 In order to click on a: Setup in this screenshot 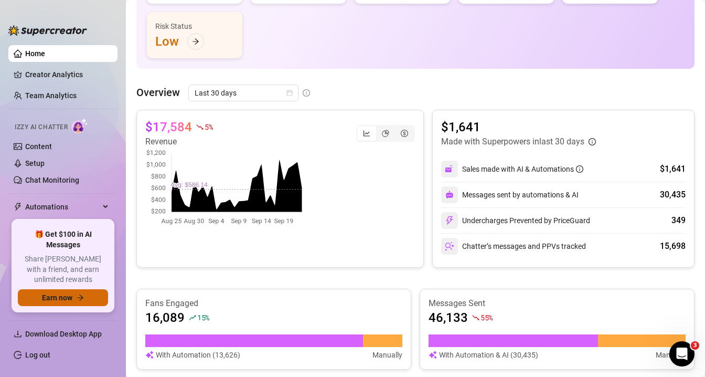, I will do `click(35, 163)`.